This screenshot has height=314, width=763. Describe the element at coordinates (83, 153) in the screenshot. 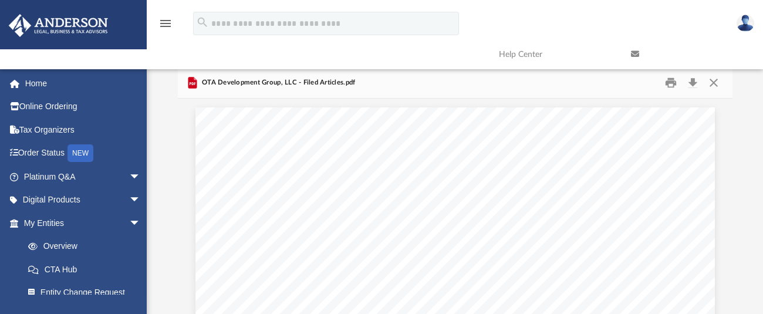

I see `a: Order StatusNEW` at that location.